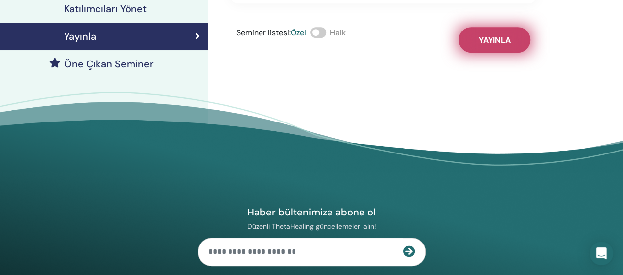 This screenshot has height=275, width=623. What do you see at coordinates (263, 32) in the screenshot?
I see `span: Seminer listesi :` at bounding box center [263, 32].